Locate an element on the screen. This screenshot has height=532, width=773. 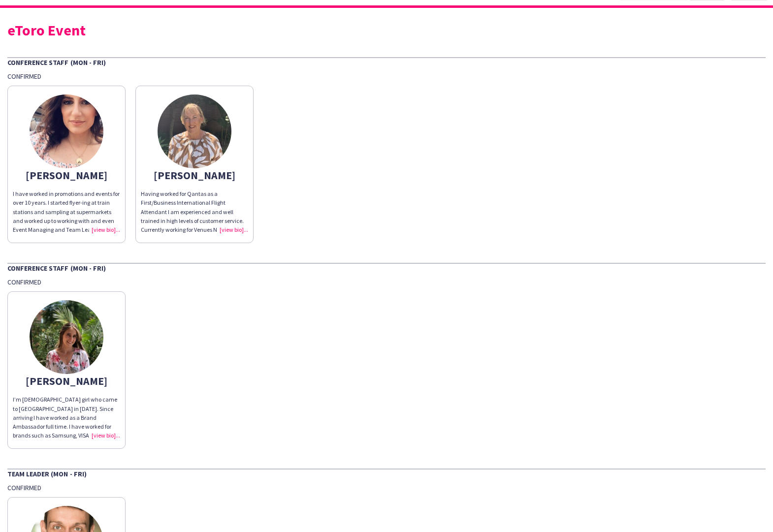
img: thumb-623681e64d146.jpeg is located at coordinates (67, 338).